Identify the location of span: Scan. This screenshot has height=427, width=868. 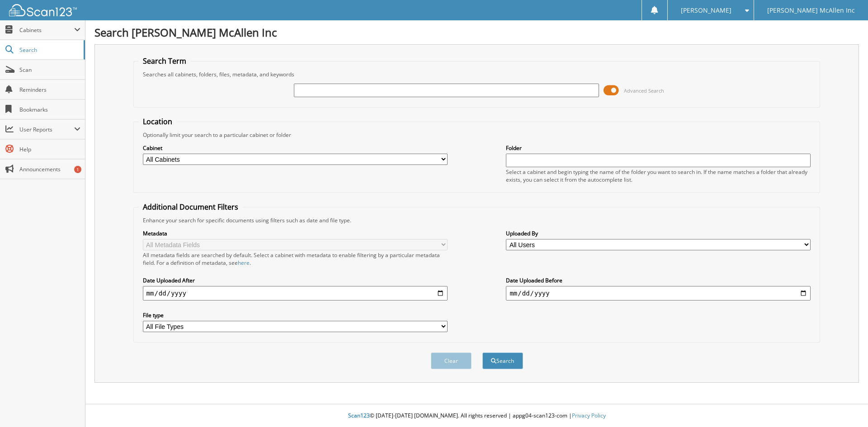
(50, 70).